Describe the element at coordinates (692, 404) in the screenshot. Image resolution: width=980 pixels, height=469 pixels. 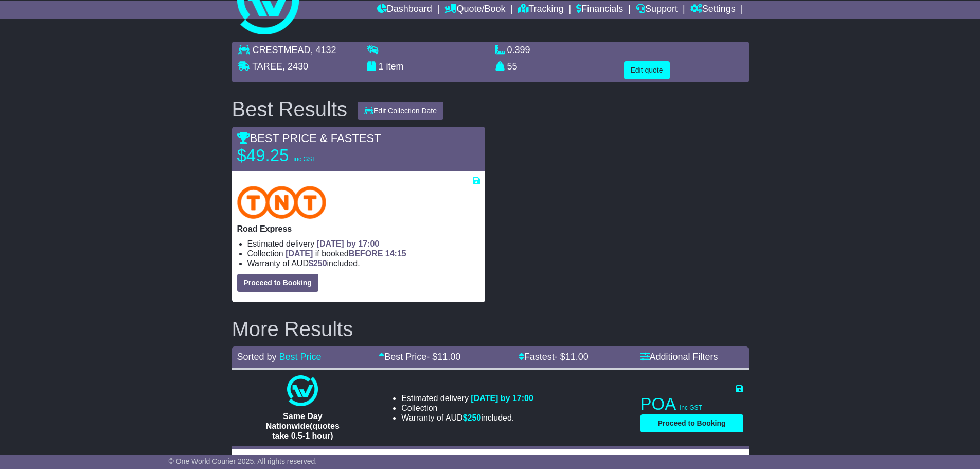
I see `p: POA` at that location.